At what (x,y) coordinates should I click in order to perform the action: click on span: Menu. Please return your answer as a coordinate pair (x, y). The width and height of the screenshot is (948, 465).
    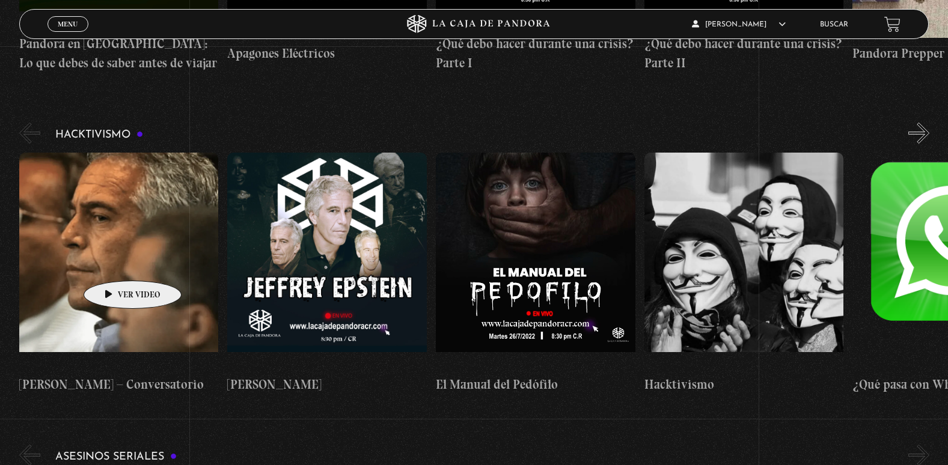
    Looking at the image, I should click on (67, 24).